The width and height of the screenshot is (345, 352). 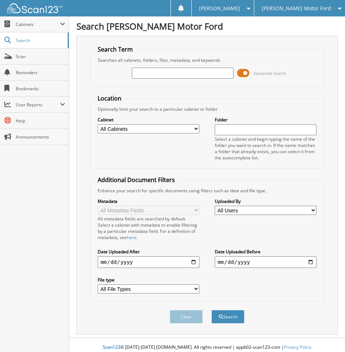 What do you see at coordinates (148, 252) in the screenshot?
I see `label: Date Uploaded After` at bounding box center [148, 252].